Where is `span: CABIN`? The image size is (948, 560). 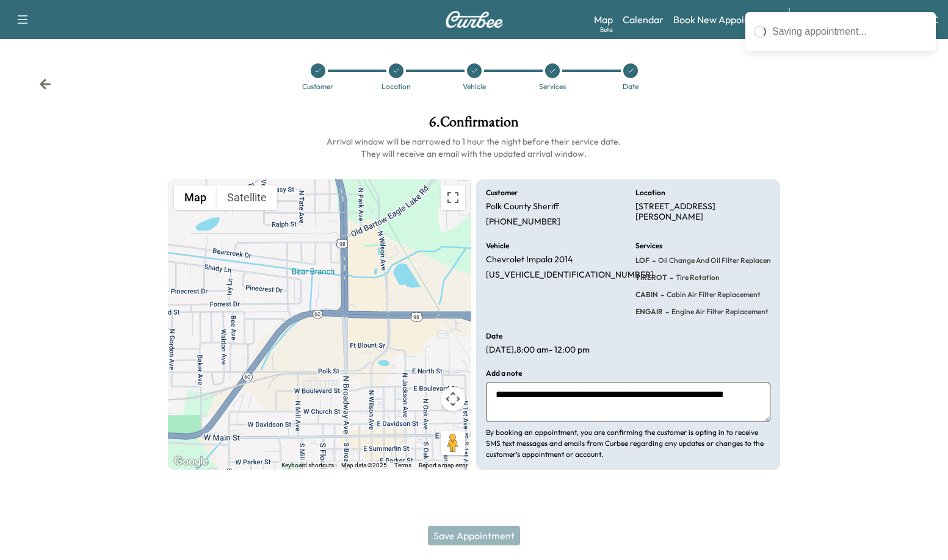 span: CABIN is located at coordinates (647, 295).